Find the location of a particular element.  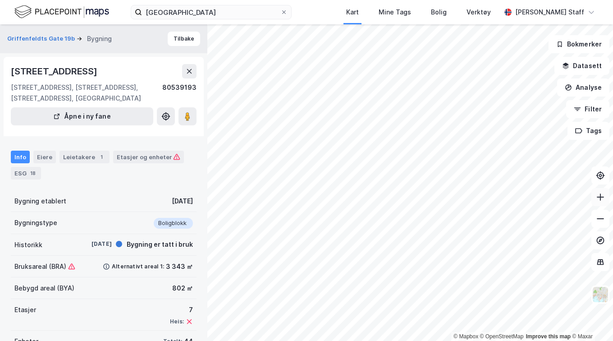

div: Alternativt areal 1: is located at coordinates (138, 266).